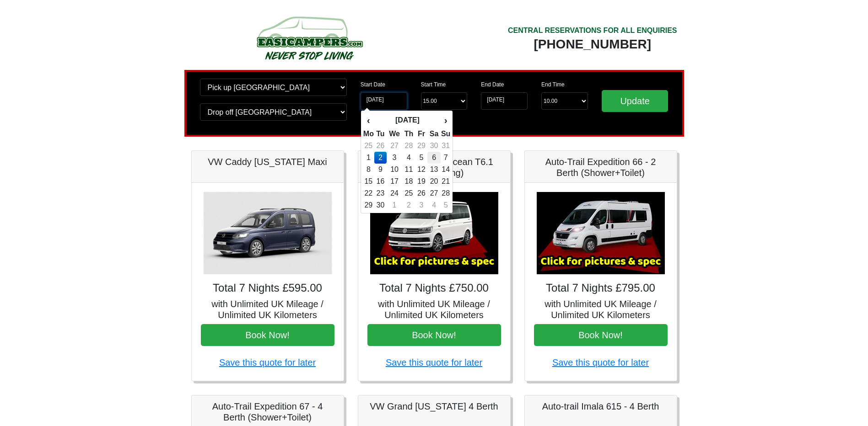 The image size is (868, 426). What do you see at coordinates (408, 170) in the screenshot?
I see `td: 11` at bounding box center [408, 170].